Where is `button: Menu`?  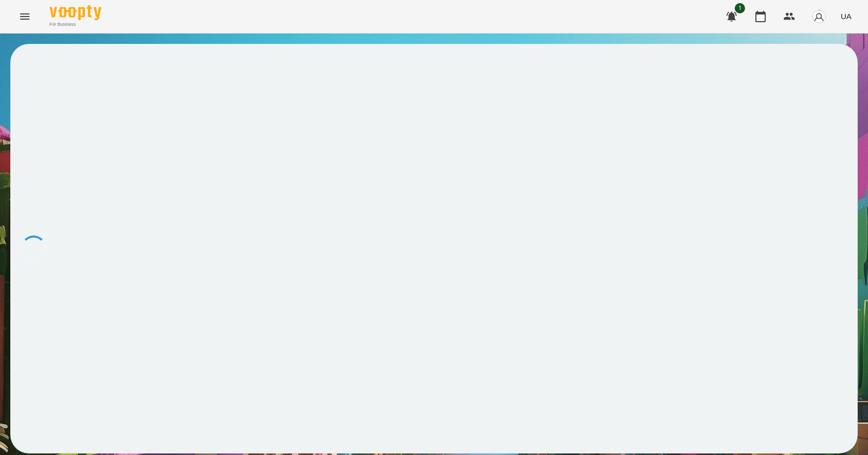 button: Menu is located at coordinates (25, 17).